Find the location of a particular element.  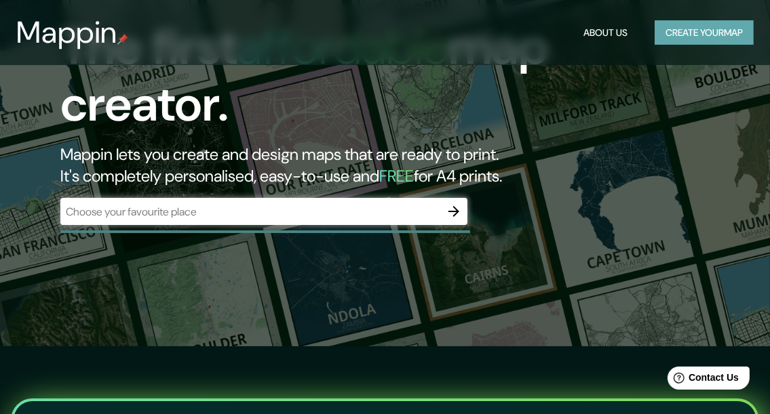

h3: Mappin is located at coordinates (66, 33).